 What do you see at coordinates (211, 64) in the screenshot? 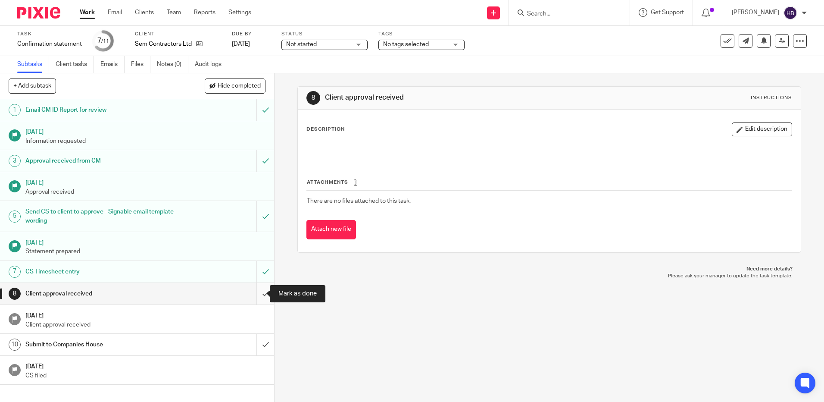
I see `a: Audit logs` at bounding box center [211, 64].